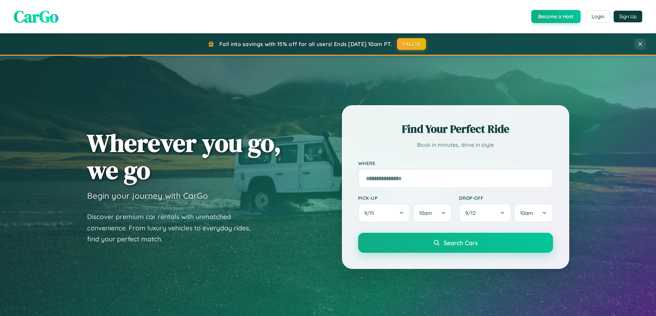  I want to click on p: Discover premium car rentals with unmatched convenience. From luxury vehicles to everyday rides, ..., so click(173, 228).